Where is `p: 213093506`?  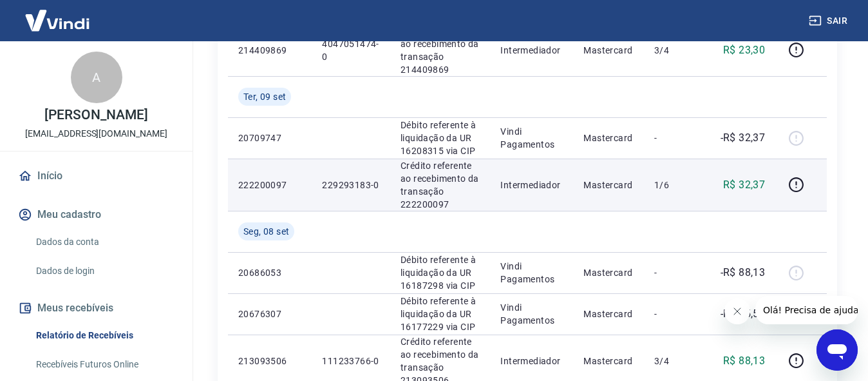 p: 213093506 is located at coordinates (270, 361).